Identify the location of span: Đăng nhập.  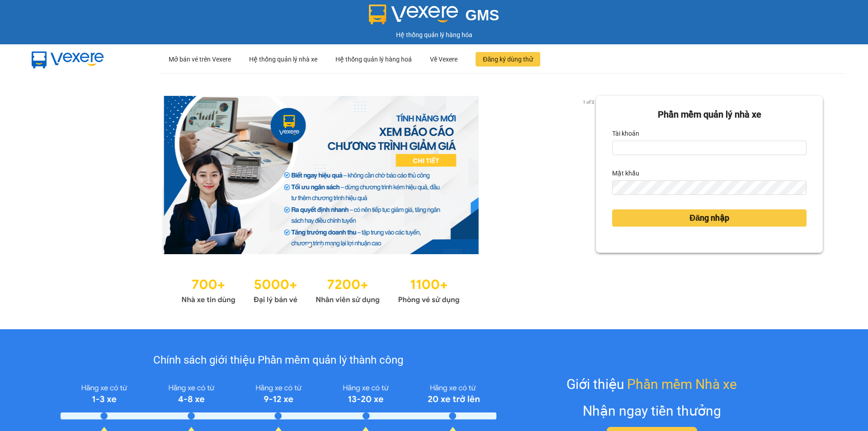
(710, 218).